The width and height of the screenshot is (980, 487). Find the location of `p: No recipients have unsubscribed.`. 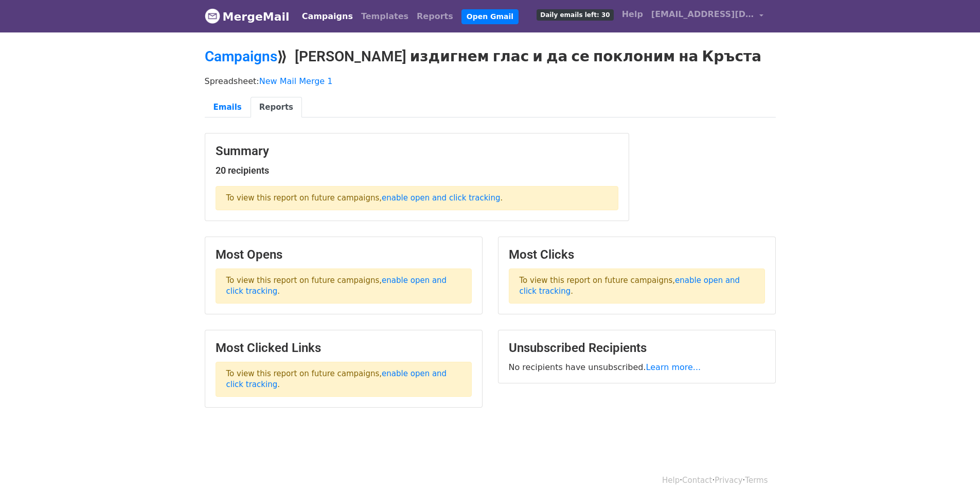

p: No recipients have unsubscribed. is located at coordinates (637, 366).